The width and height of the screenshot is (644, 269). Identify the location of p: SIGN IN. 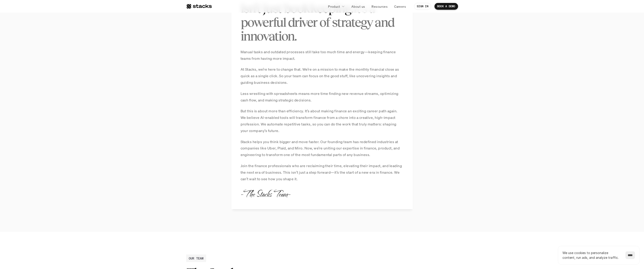
(423, 6).